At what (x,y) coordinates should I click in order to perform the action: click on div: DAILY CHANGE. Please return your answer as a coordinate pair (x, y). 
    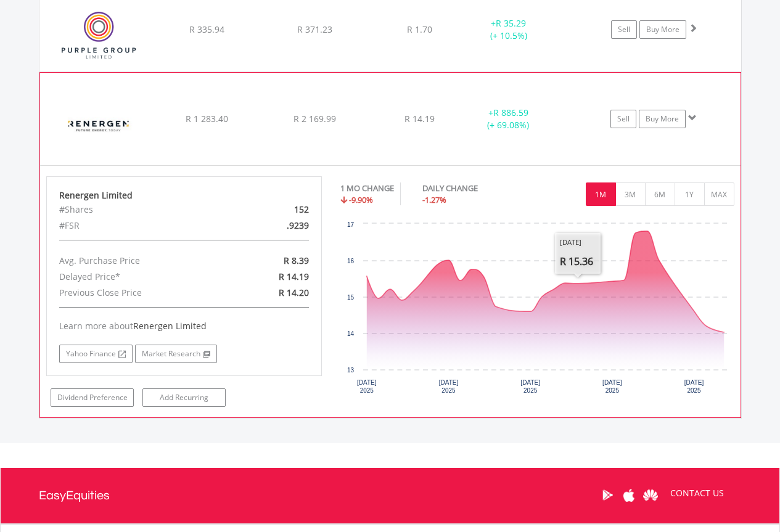
    Looking at the image, I should click on (472, 188).